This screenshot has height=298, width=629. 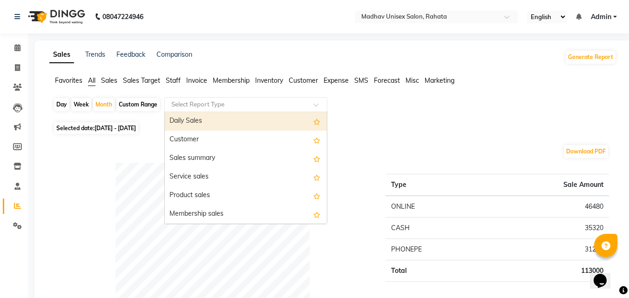 I want to click on th: Sale Amount, so click(x=547, y=185).